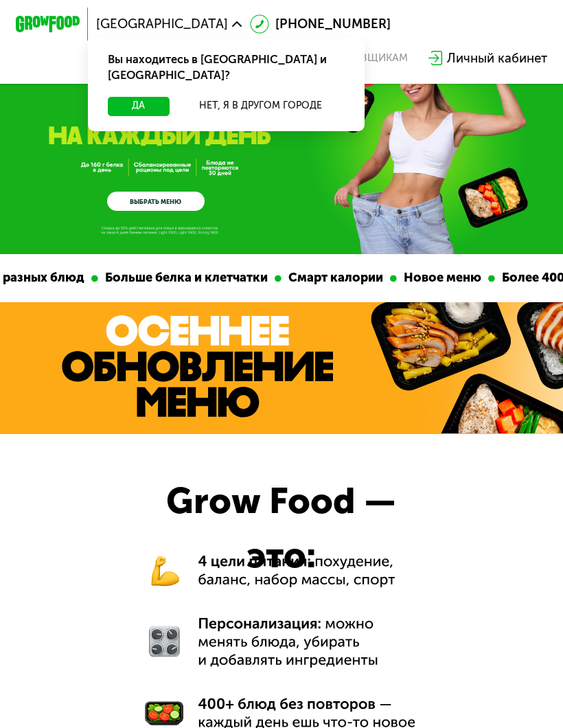 The image size is (563, 728). What do you see at coordinates (139, 106) in the screenshot?
I see `button: Да` at bounding box center [139, 106].